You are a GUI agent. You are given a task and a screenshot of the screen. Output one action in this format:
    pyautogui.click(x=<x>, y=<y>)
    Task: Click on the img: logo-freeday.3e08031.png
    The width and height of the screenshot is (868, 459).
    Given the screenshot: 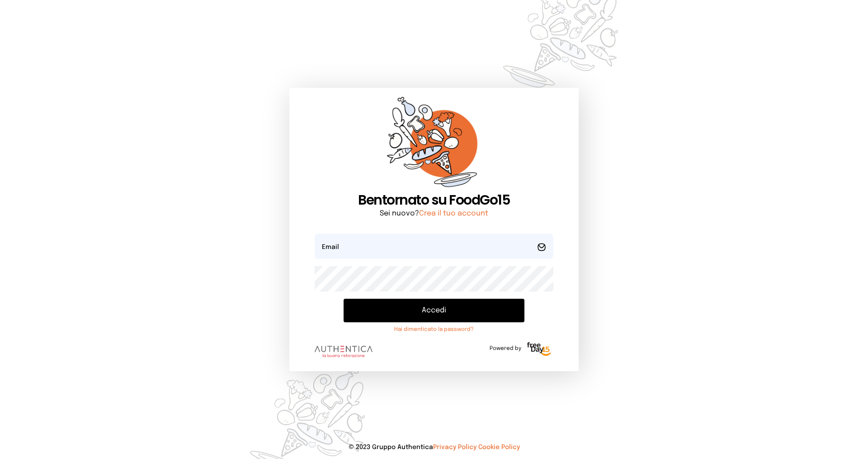 What is the action you would take?
    pyautogui.click(x=539, y=349)
    